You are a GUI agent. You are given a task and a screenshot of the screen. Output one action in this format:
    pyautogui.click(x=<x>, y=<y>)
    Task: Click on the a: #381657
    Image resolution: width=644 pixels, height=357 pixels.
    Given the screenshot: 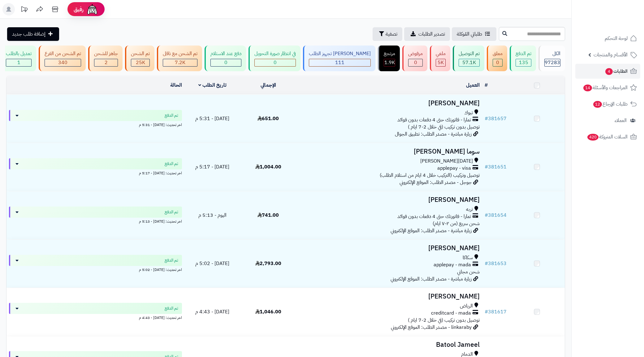 What is the action you would take?
    pyautogui.click(x=495, y=119)
    